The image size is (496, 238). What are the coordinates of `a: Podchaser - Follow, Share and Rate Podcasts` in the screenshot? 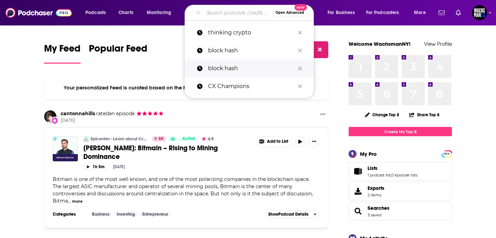 It's located at (39, 13).